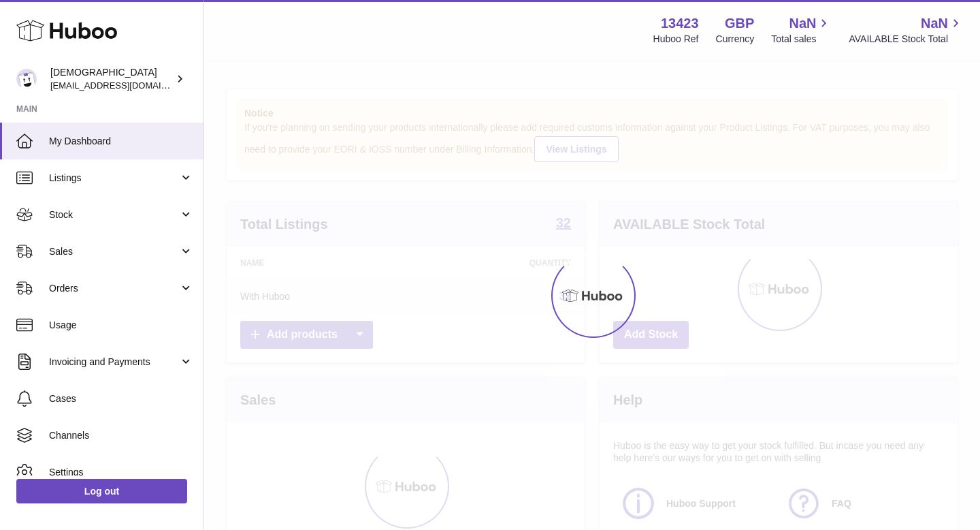 The width and height of the screenshot is (980, 530). What do you see at coordinates (680, 23) in the screenshot?
I see `strong: 13423` at bounding box center [680, 23].